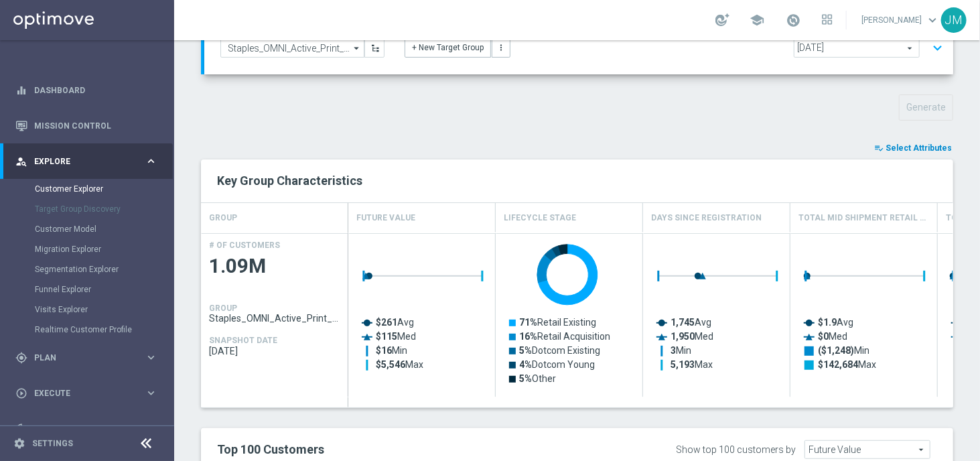  I want to click on h4: Days Since Registration, so click(706, 218).